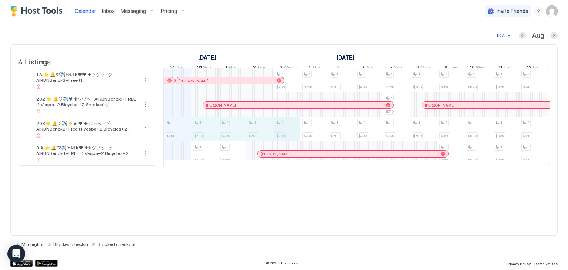  Describe the element at coordinates (314, 68) in the screenshot. I see `a: September 4, 2025` at that location.